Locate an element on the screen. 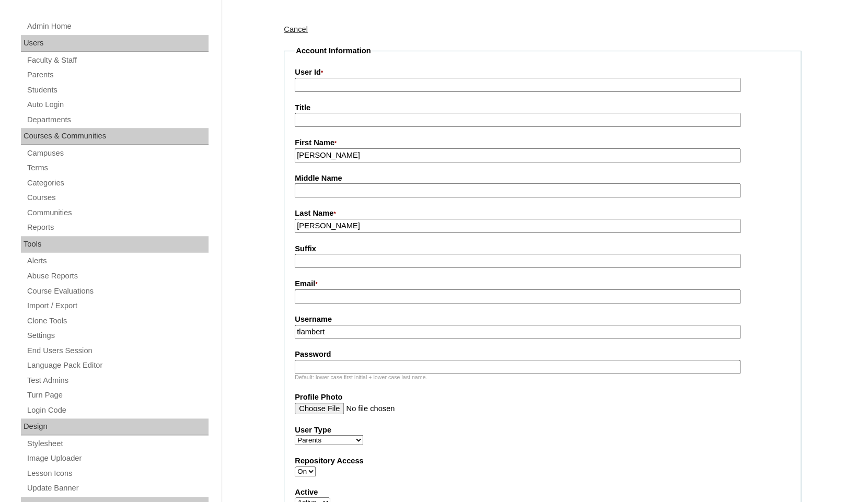 Image resolution: width=868 pixels, height=502 pixels. a: Auto Login is located at coordinates (117, 105).